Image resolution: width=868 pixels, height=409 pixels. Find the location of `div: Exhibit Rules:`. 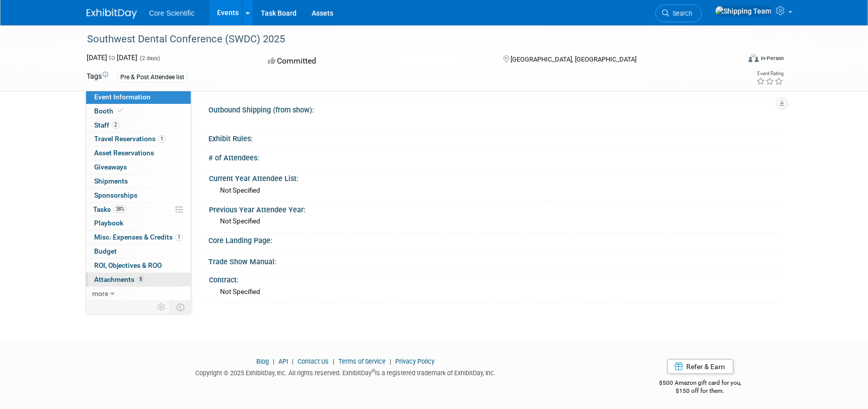

div: Exhibit Rules: is located at coordinates (495, 137).